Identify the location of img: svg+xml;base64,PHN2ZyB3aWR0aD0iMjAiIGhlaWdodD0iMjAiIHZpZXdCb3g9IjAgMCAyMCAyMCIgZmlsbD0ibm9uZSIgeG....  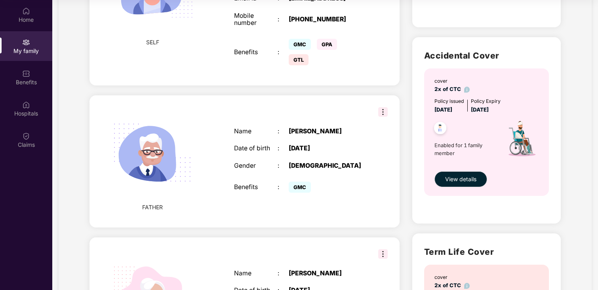
(26, 42).